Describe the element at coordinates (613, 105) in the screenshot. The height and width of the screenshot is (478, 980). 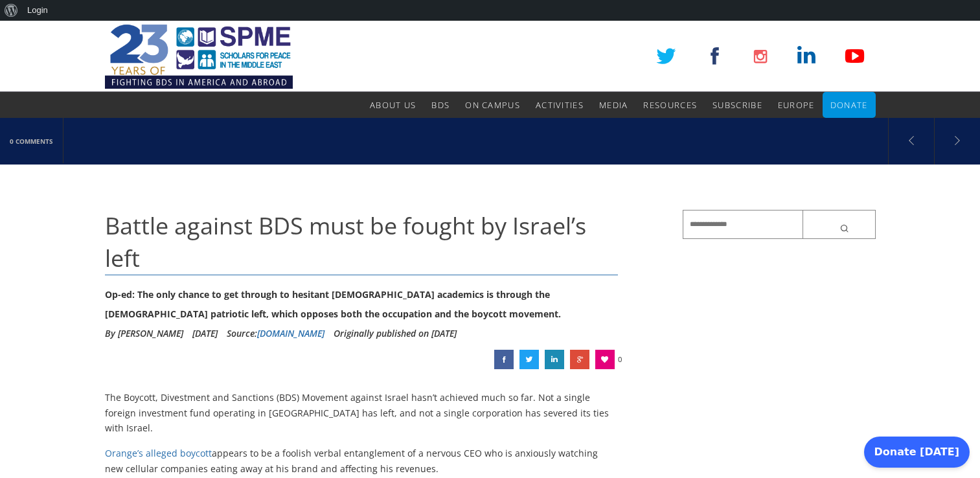
I see `span: Media` at that location.